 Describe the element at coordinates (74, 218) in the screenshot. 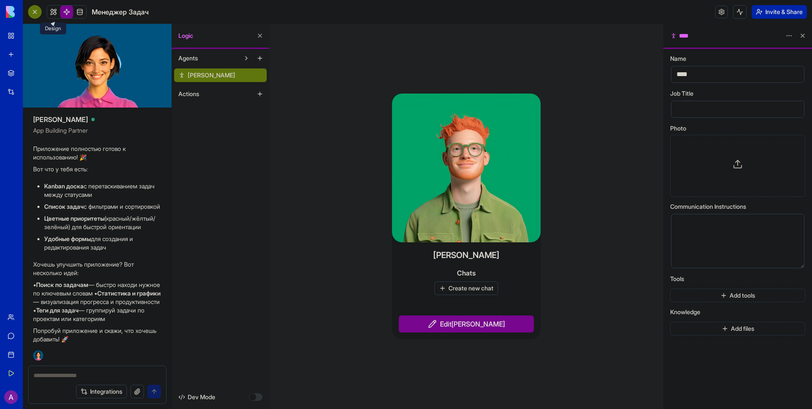

I see `strong: Цветные приоритеты` at that location.